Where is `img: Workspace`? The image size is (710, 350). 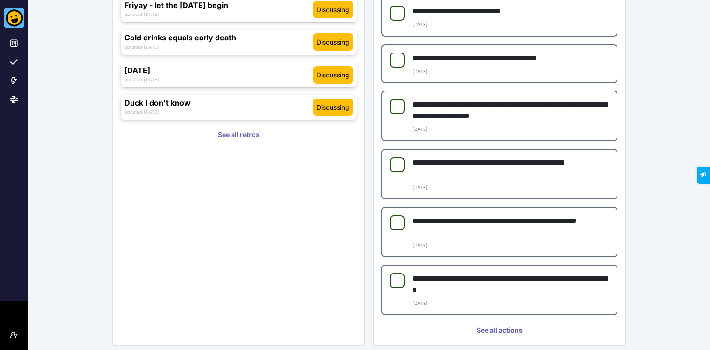 img: Workspace is located at coordinates (14, 317).